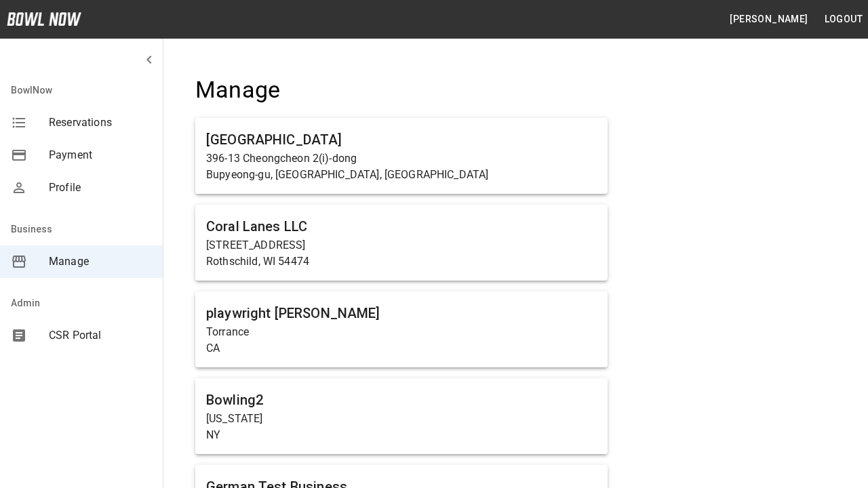 The height and width of the screenshot is (488, 868). What do you see at coordinates (401, 348) in the screenshot?
I see `p: CA` at bounding box center [401, 348].